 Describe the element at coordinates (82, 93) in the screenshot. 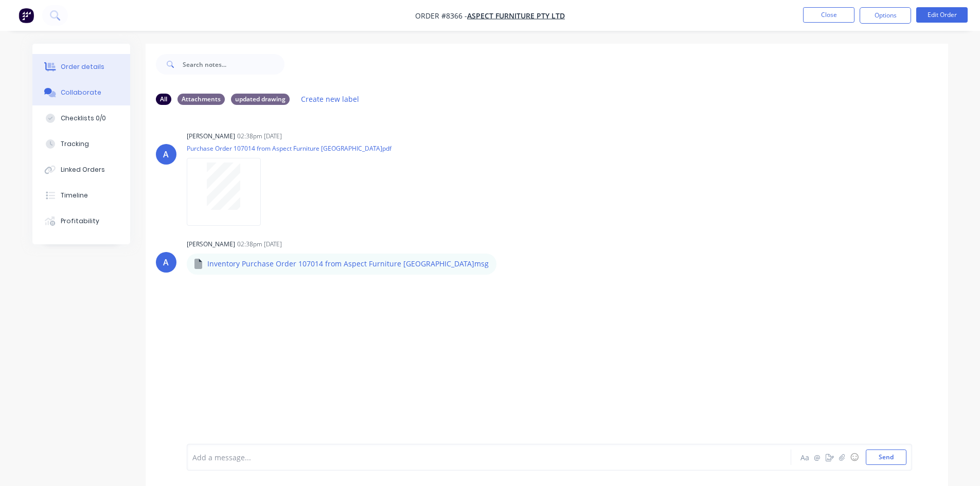

I see `button: Collaborate` at that location.